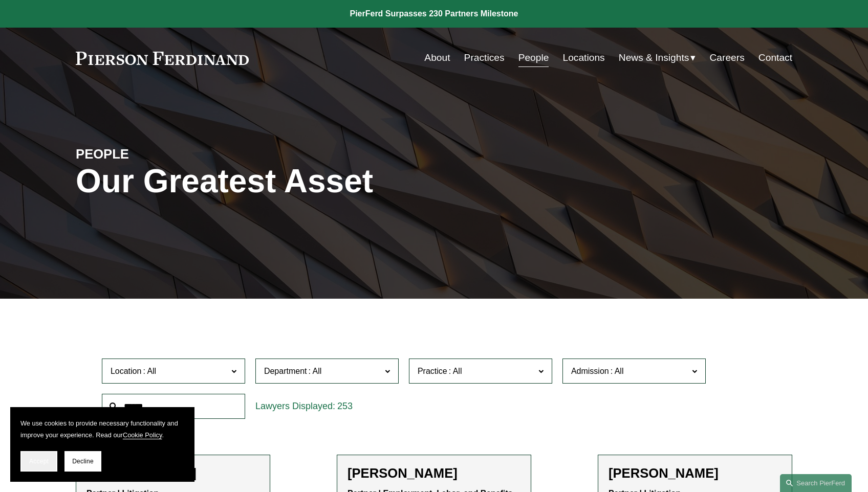  Describe the element at coordinates (726, 58) in the screenshot. I see `a: Careers` at that location.